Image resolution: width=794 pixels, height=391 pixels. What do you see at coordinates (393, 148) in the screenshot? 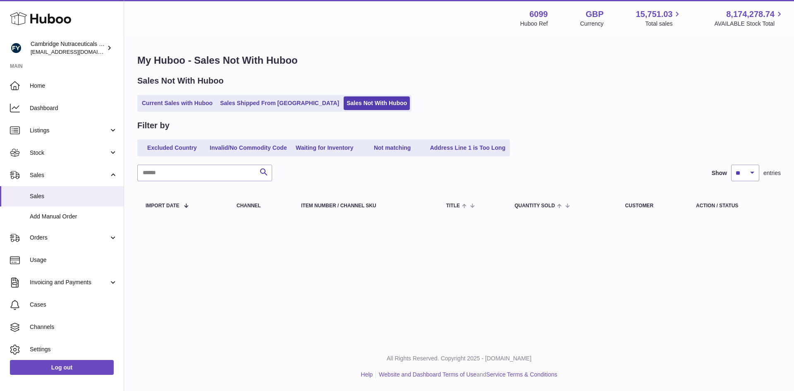
I see `a: Not matching` at bounding box center [393, 148].